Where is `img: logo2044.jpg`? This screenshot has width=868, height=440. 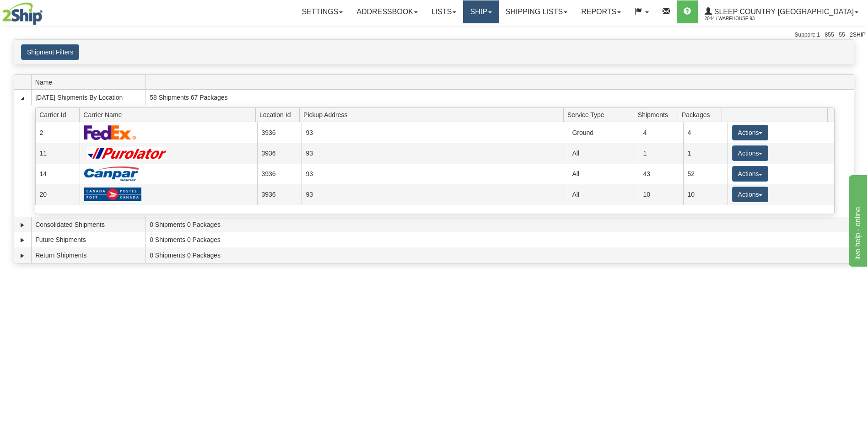 img: logo2044.jpg is located at coordinates (23, 14).